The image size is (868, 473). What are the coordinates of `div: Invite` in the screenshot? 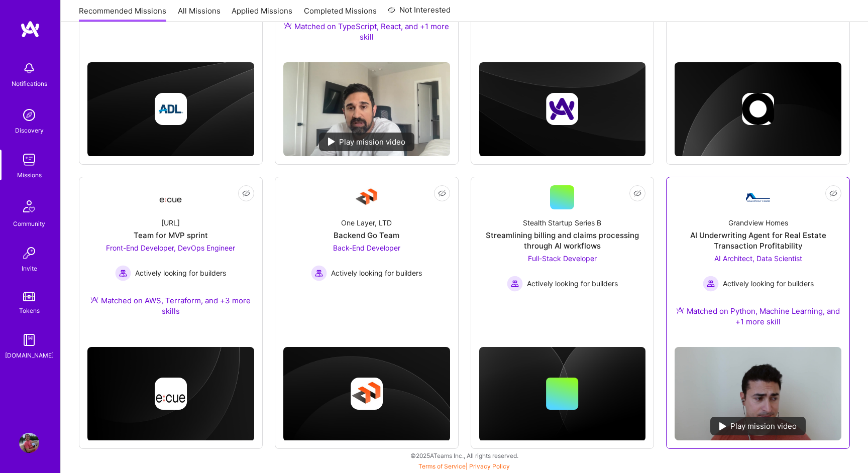 It's located at (29, 268).